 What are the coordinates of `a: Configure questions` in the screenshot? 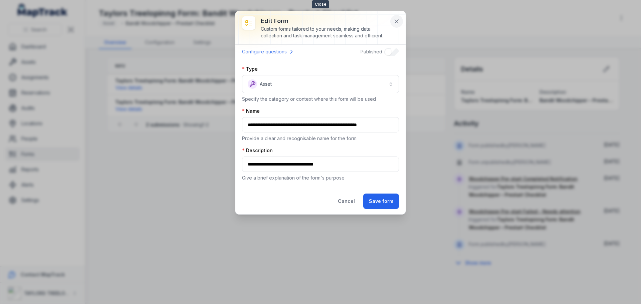 It's located at (268, 52).